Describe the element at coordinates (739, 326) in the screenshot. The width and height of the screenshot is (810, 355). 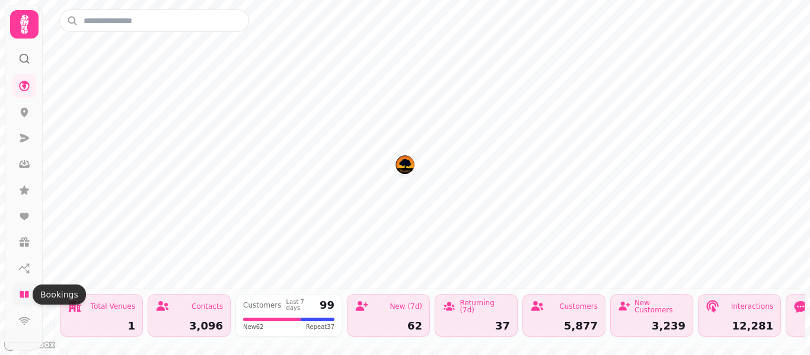
I see `div: 12,281` at that location.